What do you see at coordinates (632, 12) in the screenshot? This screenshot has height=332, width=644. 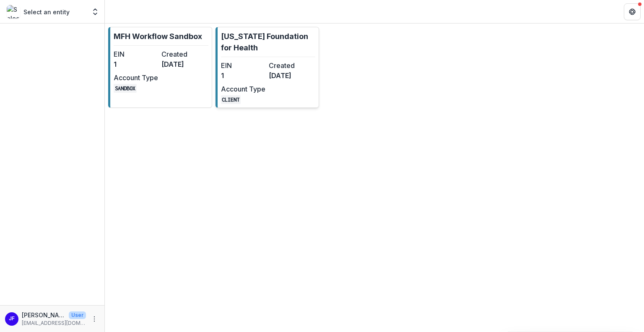 I see `button: Get Help` at bounding box center [632, 12].